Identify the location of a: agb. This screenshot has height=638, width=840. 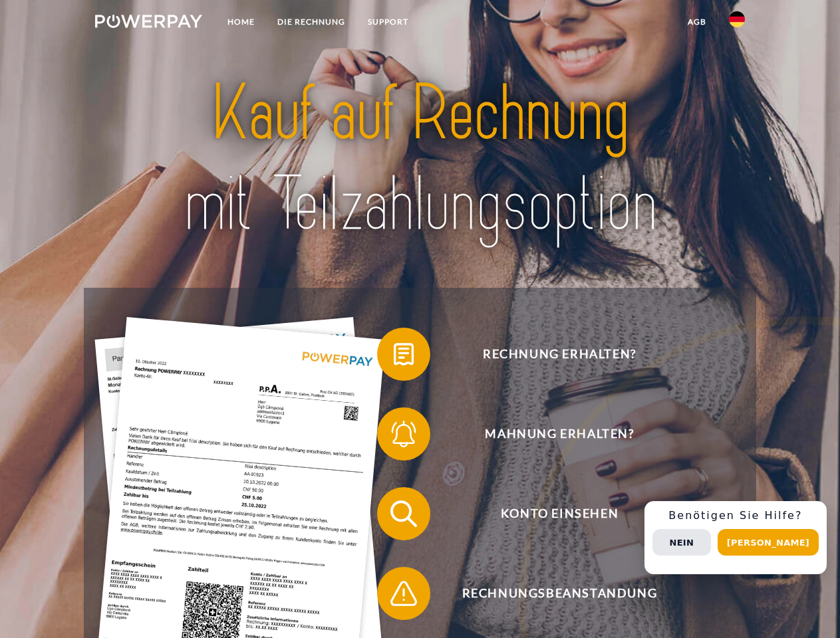
(697, 22).